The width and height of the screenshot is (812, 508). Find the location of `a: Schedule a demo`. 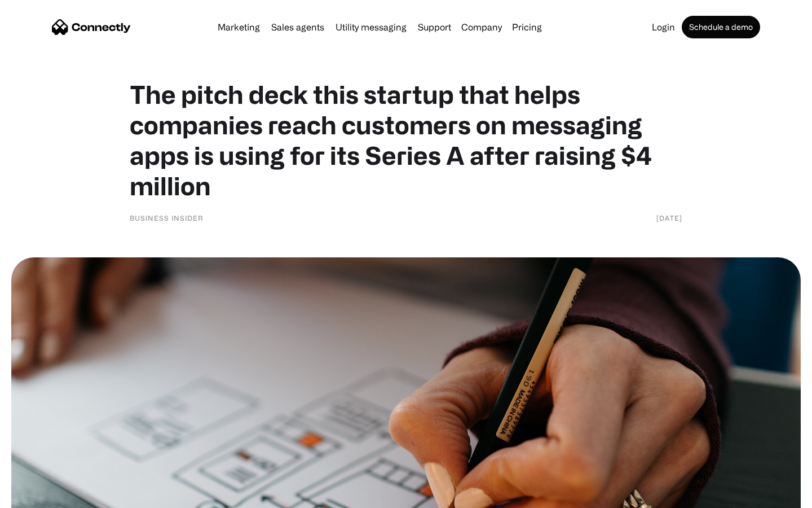

a: Schedule a demo is located at coordinates (721, 27).